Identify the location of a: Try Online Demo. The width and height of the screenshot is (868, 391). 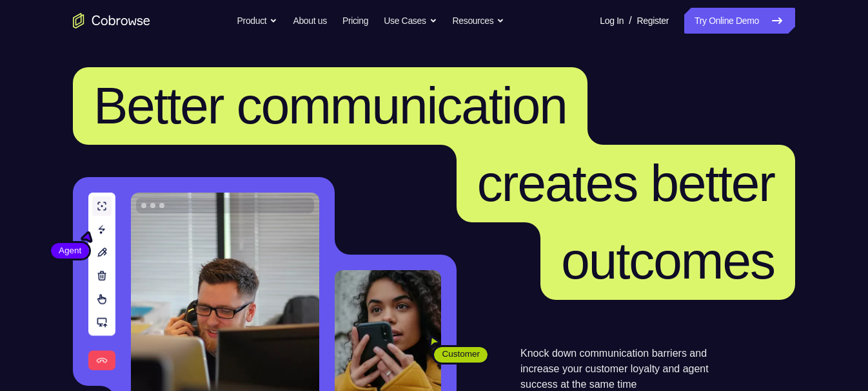
(740, 21).